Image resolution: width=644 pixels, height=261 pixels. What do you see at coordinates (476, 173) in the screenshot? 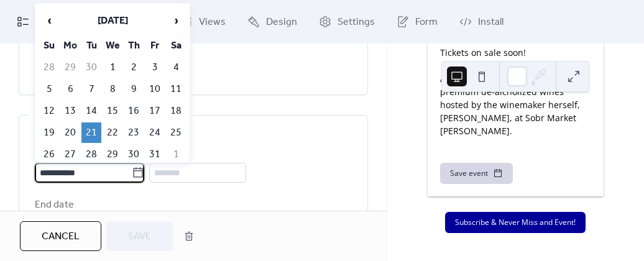
I see `button: Save event` at bounding box center [476, 173].